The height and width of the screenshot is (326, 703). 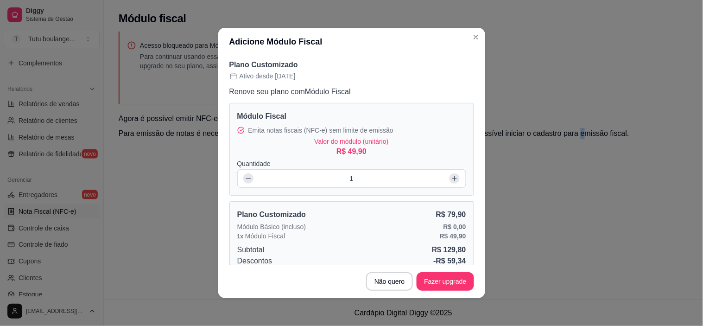 What do you see at coordinates (352, 92) in the screenshot?
I see `p: Renove seu plano com Módulo Fiscal` at bounding box center [352, 92].